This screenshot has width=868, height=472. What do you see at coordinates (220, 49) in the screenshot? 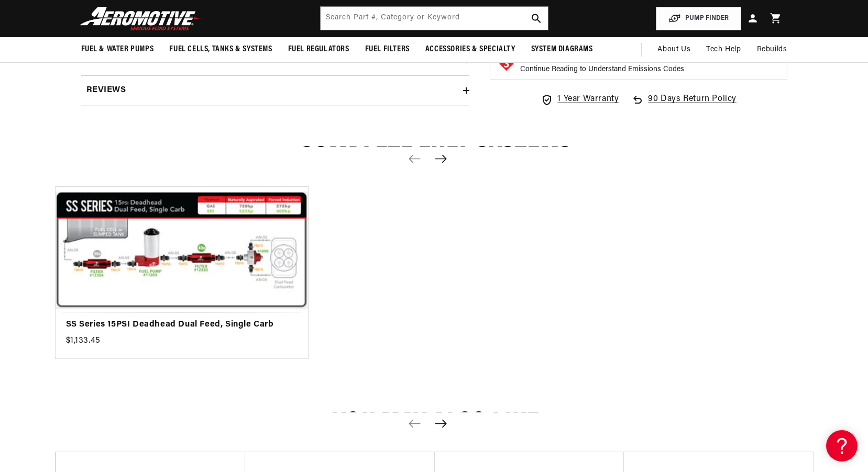
I see `span: Fuel Cells, Tanks & Systems` at bounding box center [220, 49].